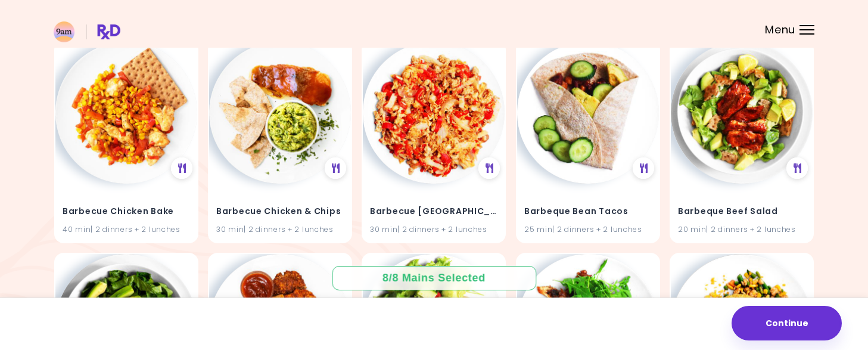 This screenshot has width=868, height=350. What do you see at coordinates (434, 211) in the screenshot?
I see `h4: Barbecue Turkey Stir Fry` at bounding box center [434, 211].